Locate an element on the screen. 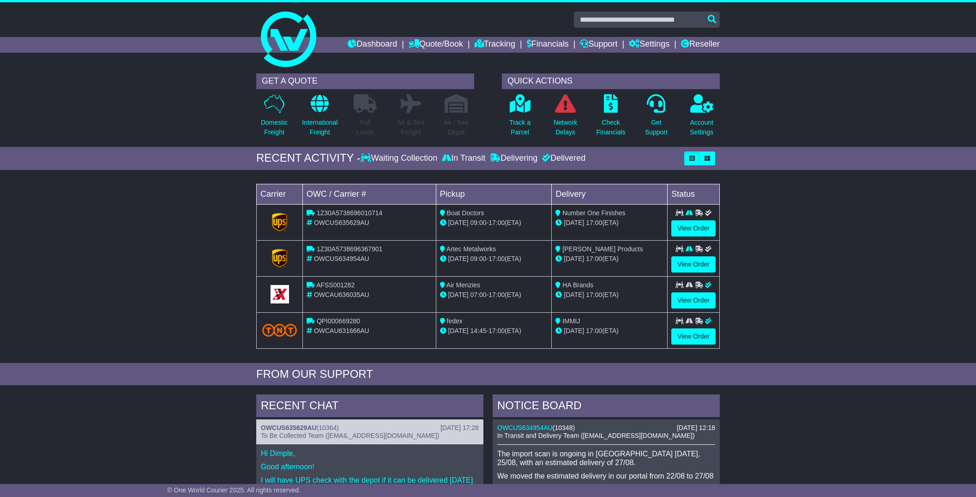 This screenshot has height=497, width=976. a: Reseller is located at coordinates (701, 45).